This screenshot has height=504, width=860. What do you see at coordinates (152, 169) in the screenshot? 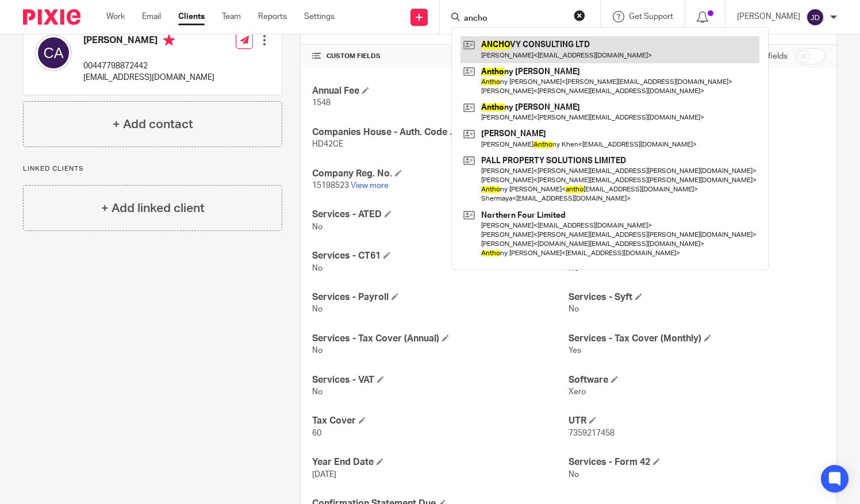
I see `p: Linked clients` at bounding box center [152, 169].